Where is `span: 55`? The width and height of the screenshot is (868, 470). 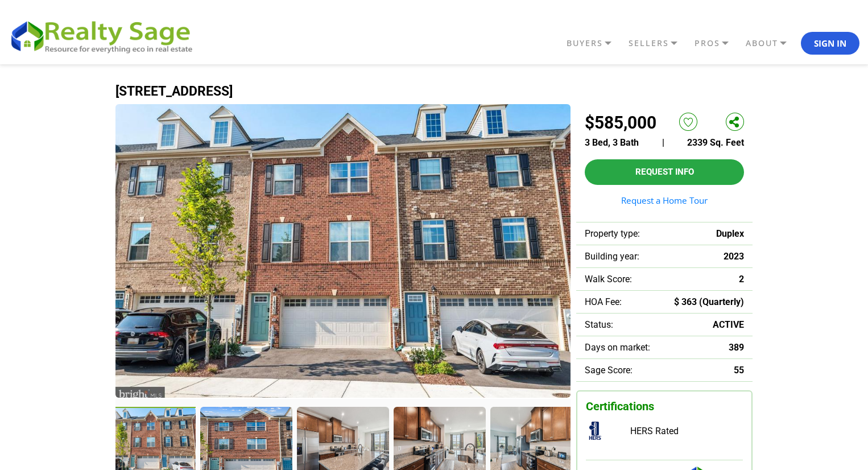 span: 55 is located at coordinates (739, 370).